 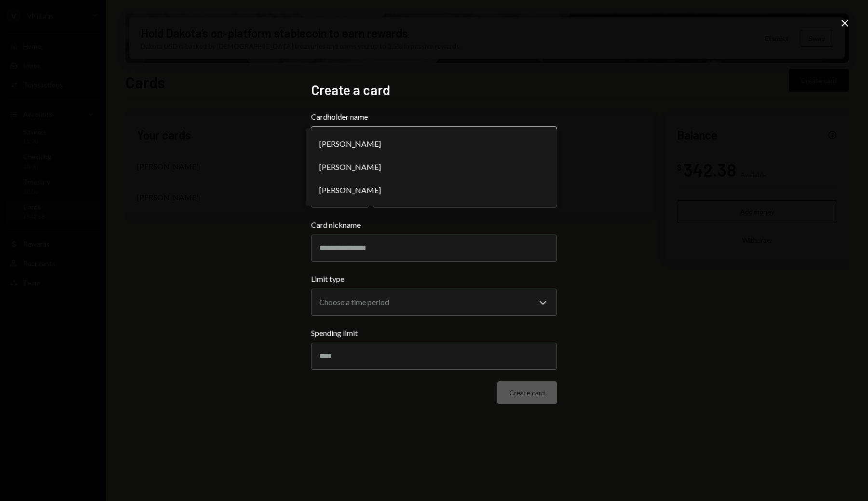 What do you see at coordinates (434, 333) in the screenshot?
I see `label: Spending limit` at bounding box center [434, 333].